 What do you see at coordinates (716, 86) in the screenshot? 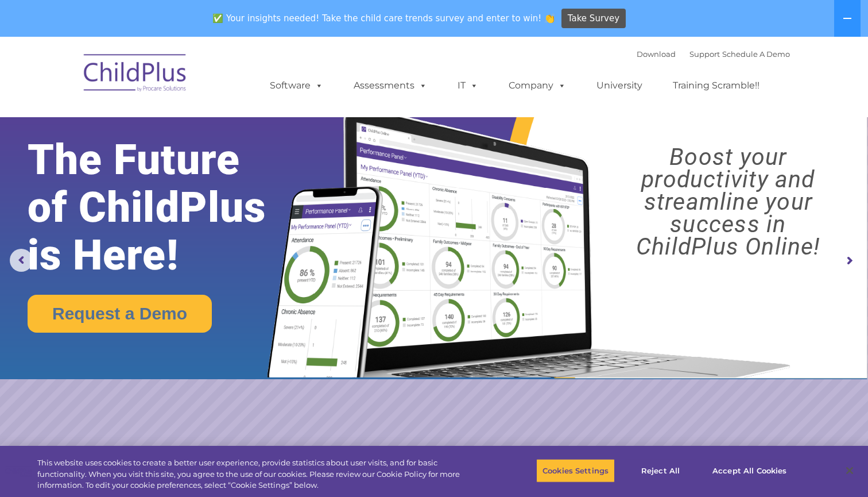
I see `a: Training Scramble!!` at bounding box center [716, 86].